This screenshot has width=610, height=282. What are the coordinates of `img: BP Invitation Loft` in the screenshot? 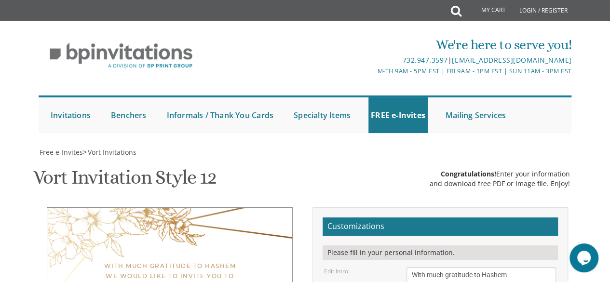 It's located at (121, 55).